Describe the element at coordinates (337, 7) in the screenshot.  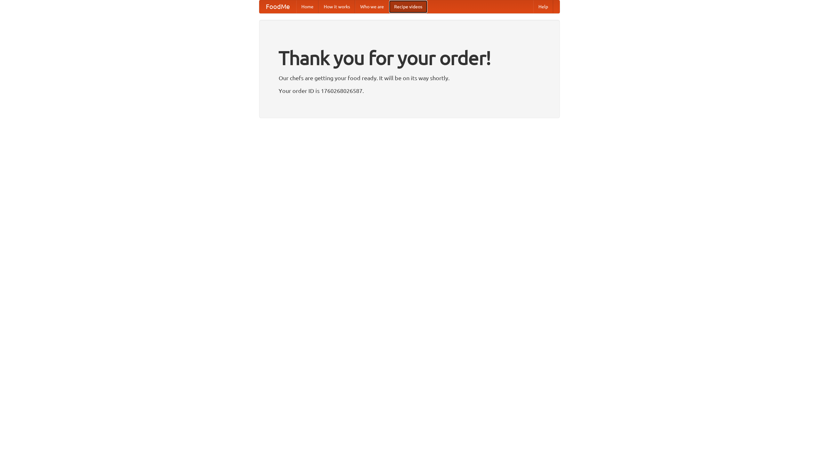
I see `a: How it works` at that location.